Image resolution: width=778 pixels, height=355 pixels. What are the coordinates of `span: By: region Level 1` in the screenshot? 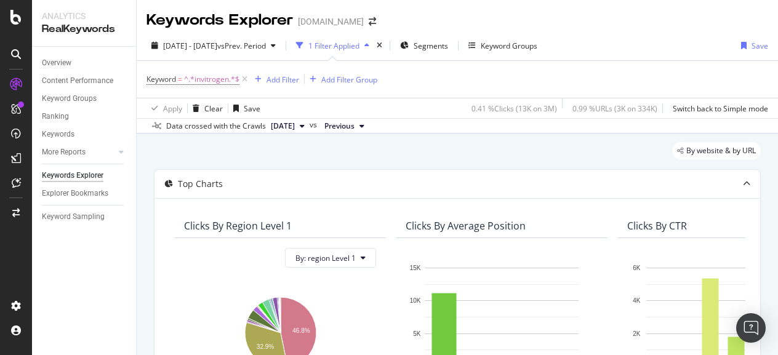 It's located at (325, 258).